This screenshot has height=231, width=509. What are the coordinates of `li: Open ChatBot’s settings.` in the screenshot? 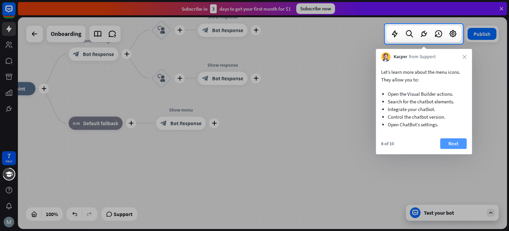 It's located at (424, 124).